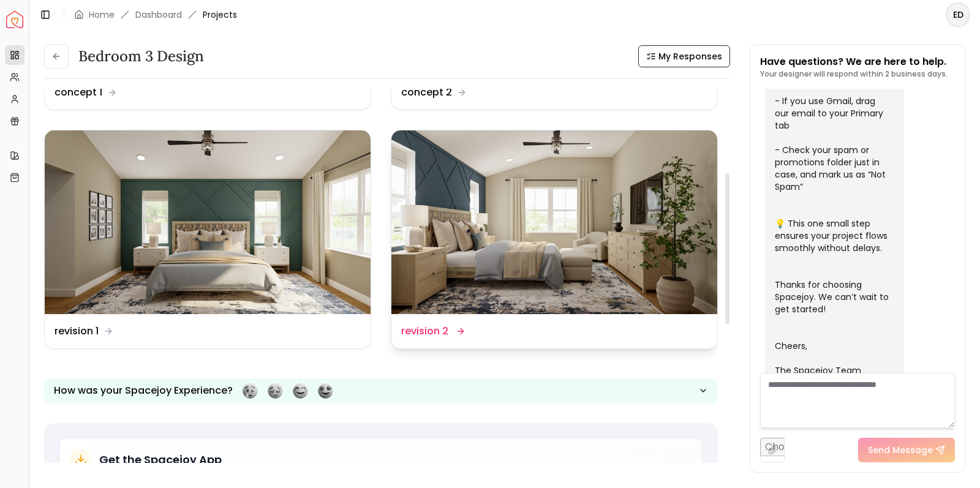  I want to click on dd: revision 2, so click(425, 331).